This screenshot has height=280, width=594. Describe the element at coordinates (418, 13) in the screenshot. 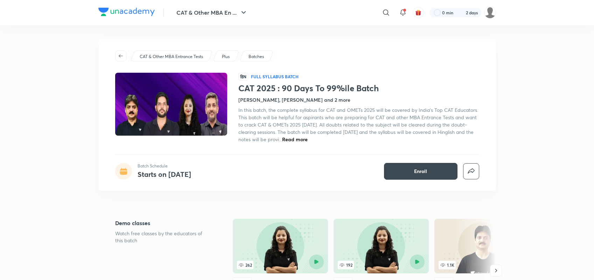

I see `button: avatar` at that location.